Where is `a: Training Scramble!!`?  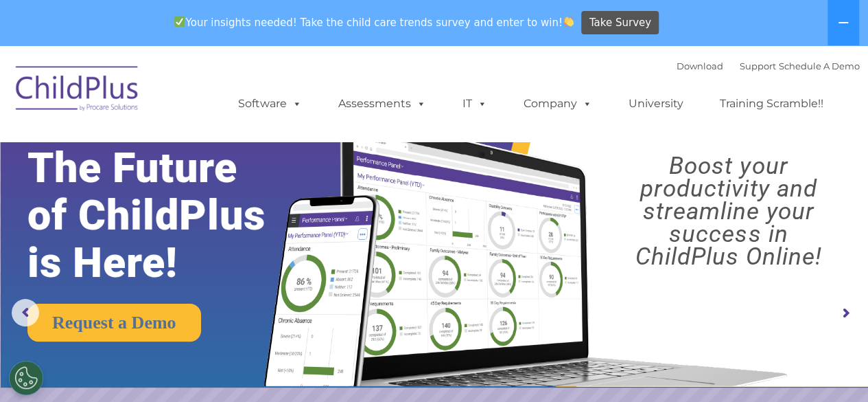
a: Training Scramble!! is located at coordinates (771, 104).